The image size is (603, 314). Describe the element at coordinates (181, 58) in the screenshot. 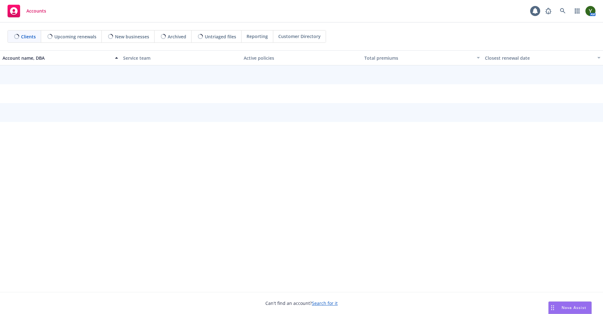

I see `div: Service team` at that location.